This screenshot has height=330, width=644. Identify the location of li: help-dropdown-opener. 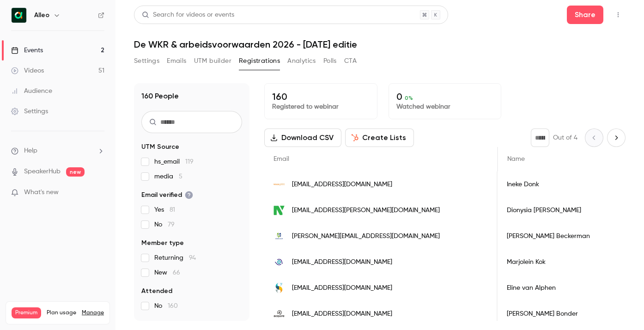
(58, 151).